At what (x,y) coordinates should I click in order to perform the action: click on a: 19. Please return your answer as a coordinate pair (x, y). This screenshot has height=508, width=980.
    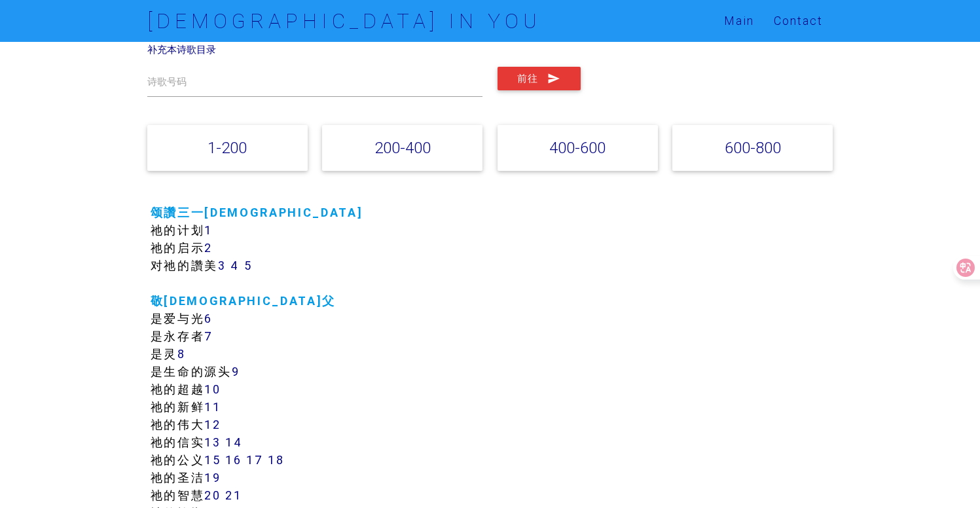
    Looking at the image, I should click on (212, 477).